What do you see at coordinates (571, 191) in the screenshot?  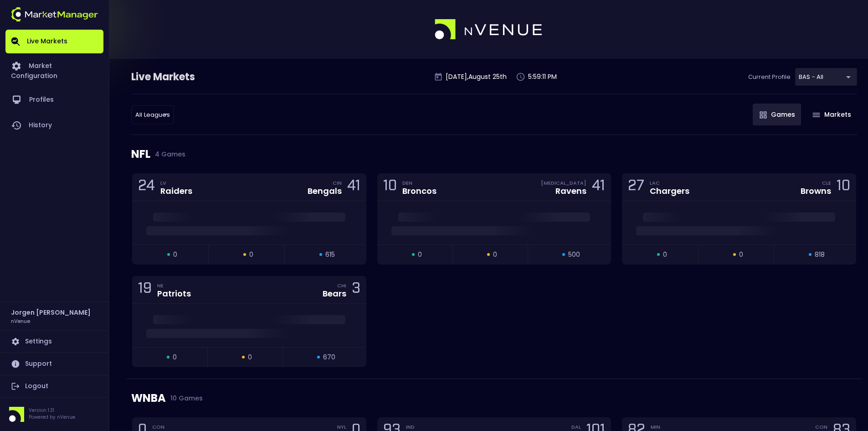 I see `div: Ravens` at bounding box center [571, 191].